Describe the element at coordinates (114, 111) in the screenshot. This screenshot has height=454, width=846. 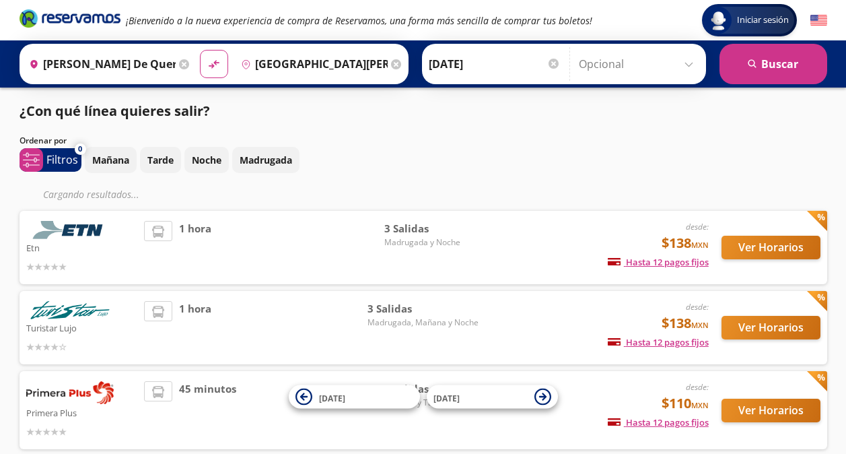
I see `p: ¿Con qué línea quieres salir?` at that location.